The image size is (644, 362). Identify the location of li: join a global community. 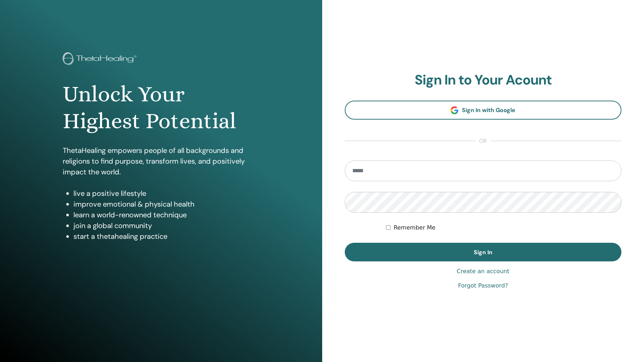
(166, 225).